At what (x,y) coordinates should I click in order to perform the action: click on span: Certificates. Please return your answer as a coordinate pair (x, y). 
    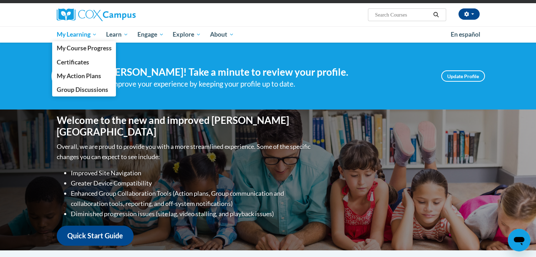
    Looking at the image, I should click on (73, 62).